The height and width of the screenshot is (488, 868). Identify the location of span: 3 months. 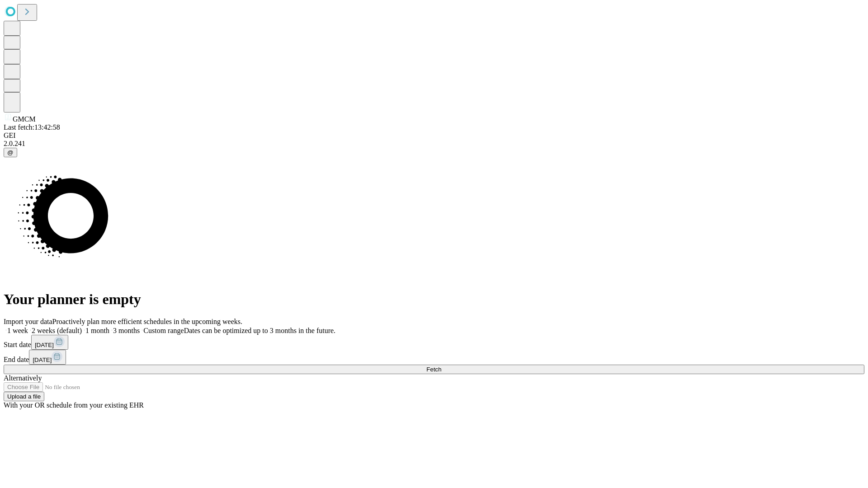
(126, 331).